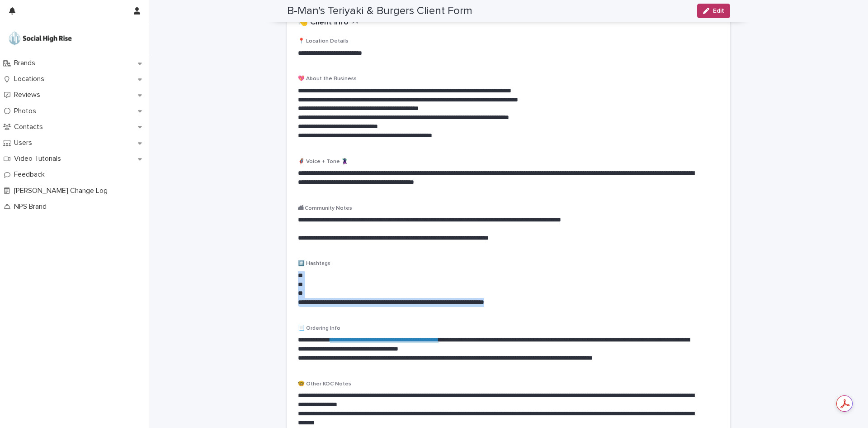  What do you see at coordinates (26, 111) in the screenshot?
I see `p: Photos` at bounding box center [26, 111].